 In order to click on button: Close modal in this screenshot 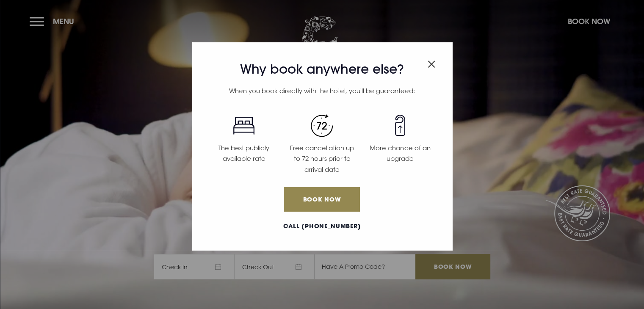, I will do `click(432, 63)`.